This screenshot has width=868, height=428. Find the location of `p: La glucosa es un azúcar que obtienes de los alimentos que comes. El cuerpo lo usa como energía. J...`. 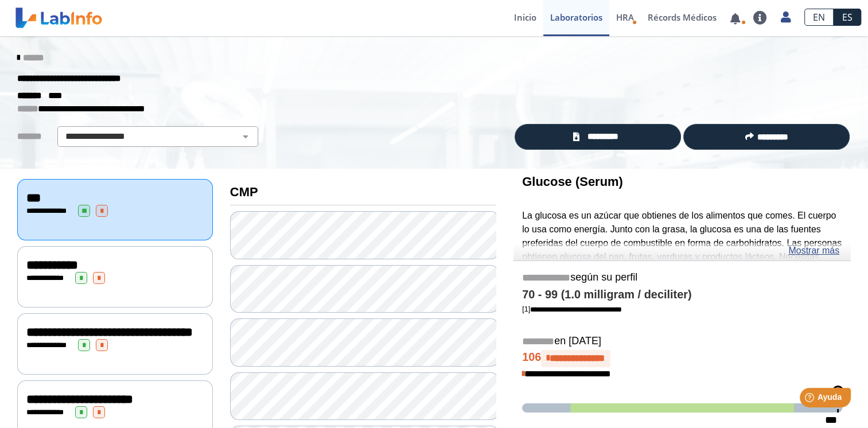

p: La glucosa es un azúcar que obtienes de los alimentos que comes. El cuerpo lo usa como energía. J... is located at coordinates (682, 256).